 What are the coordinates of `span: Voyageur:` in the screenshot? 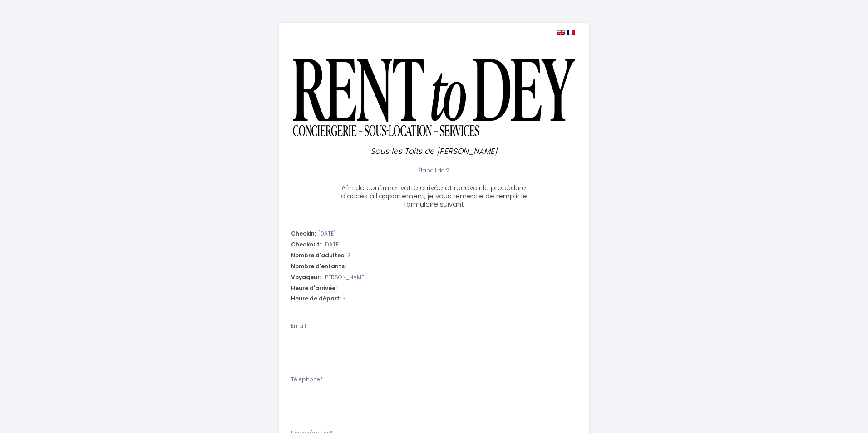 It's located at (306, 278).